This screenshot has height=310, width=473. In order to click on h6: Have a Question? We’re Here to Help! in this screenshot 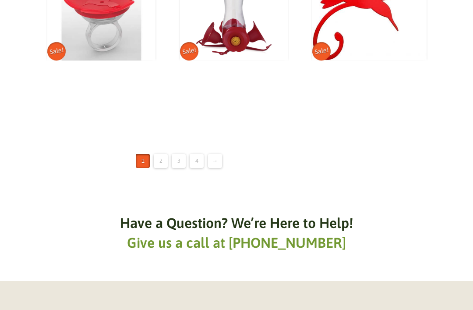, I will do `click(237, 223)`.